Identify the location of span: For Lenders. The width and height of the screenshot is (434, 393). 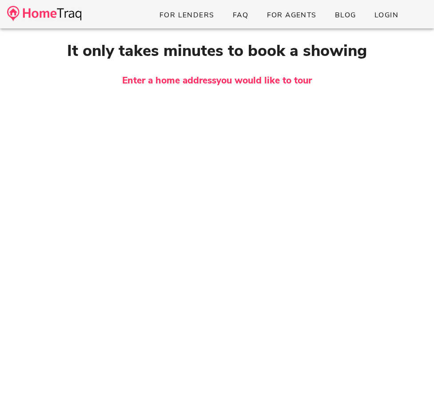
(186, 15).